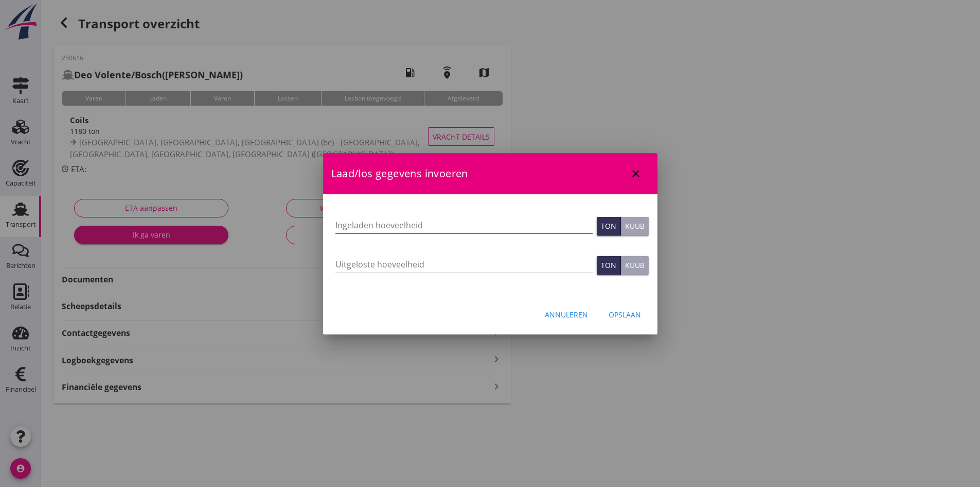 The width and height of the screenshot is (980, 487). Describe the element at coordinates (464, 225) in the screenshot. I see `input: Ingeladen hoeveelheid` at that location.